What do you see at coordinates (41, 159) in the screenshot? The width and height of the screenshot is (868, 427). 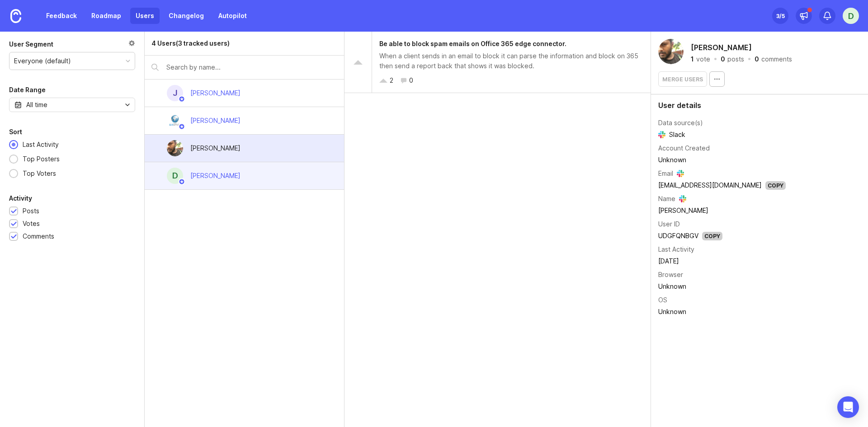 I see `div: Top Posters` at bounding box center [41, 159].